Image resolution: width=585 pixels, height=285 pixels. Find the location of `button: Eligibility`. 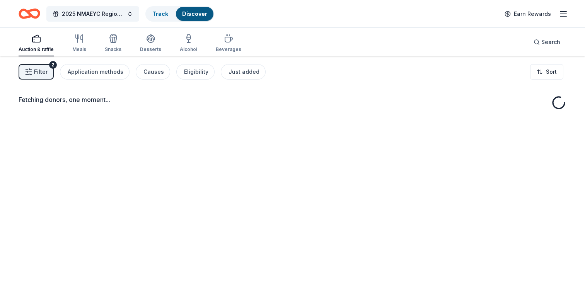

button: Eligibility is located at coordinates (195, 72).